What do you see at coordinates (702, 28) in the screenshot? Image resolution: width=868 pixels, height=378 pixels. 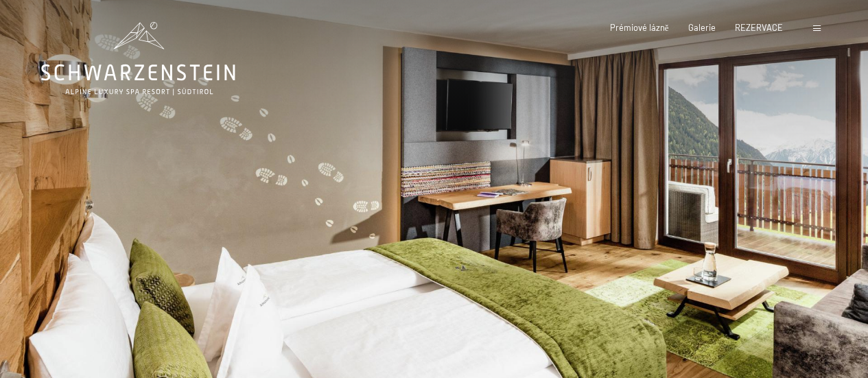 I see `a: Galerie` at bounding box center [702, 28].